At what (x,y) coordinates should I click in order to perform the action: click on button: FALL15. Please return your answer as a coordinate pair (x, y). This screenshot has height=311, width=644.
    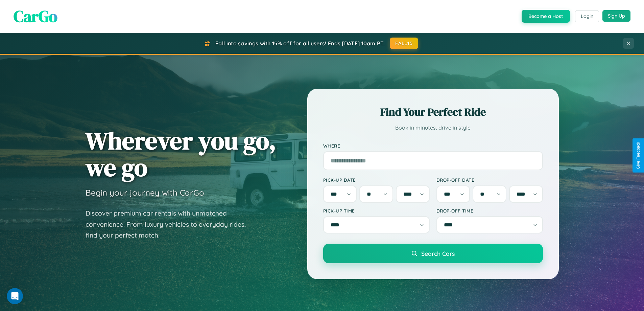
    Looking at the image, I should click on (404, 43).